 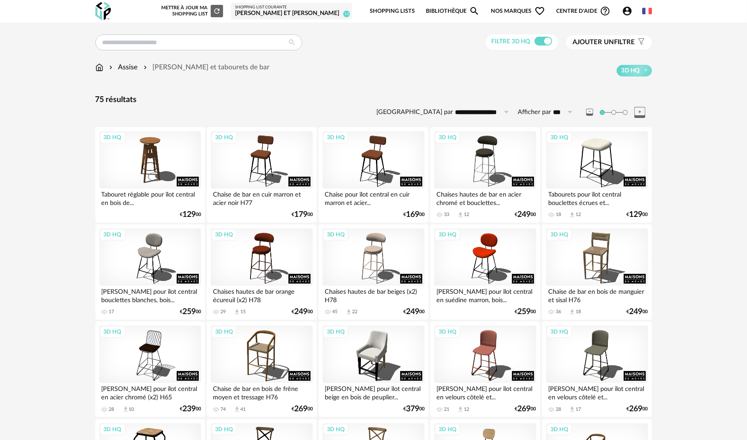 I want to click on button: Ajouter unfiltre Filter icon, so click(x=609, y=42).